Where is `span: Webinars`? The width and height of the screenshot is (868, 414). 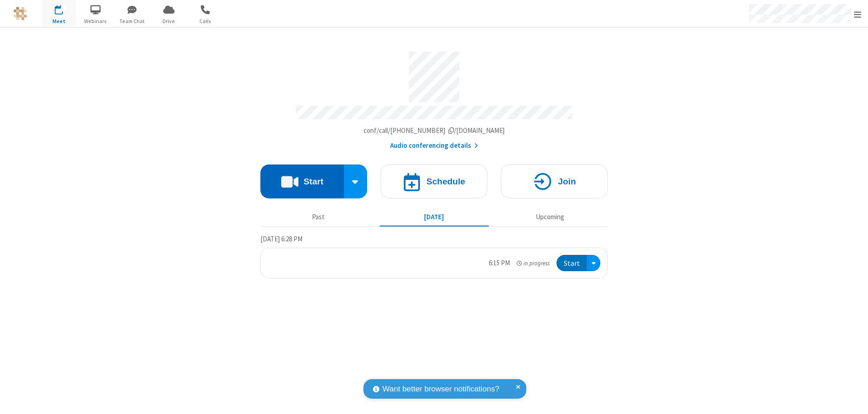
span: Webinars is located at coordinates (95, 21).